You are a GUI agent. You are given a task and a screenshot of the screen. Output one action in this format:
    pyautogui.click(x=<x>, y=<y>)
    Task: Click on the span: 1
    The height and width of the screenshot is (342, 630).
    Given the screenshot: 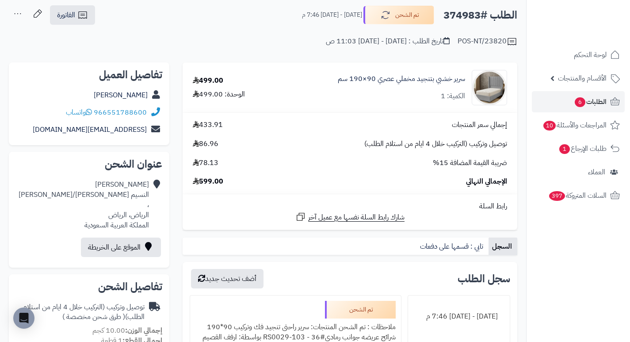 What is the action you would take?
    pyautogui.click(x=565, y=149)
    